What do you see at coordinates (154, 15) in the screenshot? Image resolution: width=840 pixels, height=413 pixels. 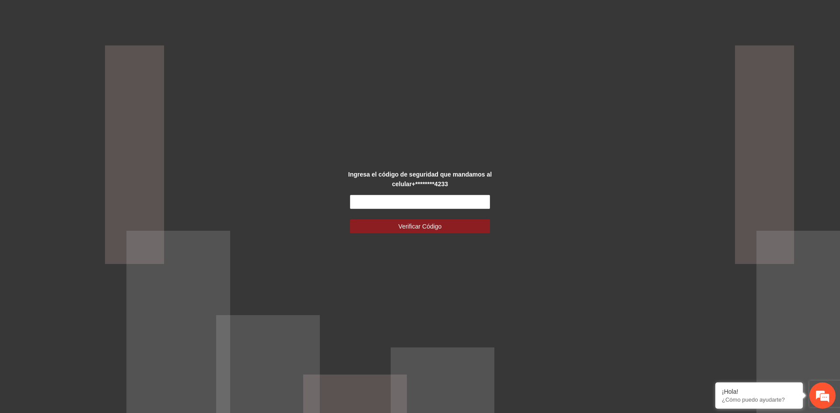 I see `div: Minimizar ventana de chat en vivo` at bounding box center [154, 15].